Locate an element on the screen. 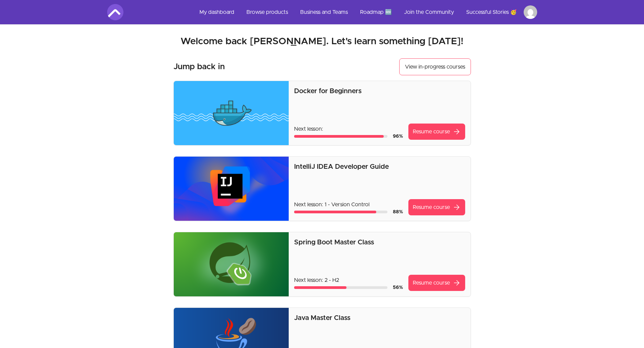 This screenshot has height=348, width=644. a: My dashboard is located at coordinates (217, 12).